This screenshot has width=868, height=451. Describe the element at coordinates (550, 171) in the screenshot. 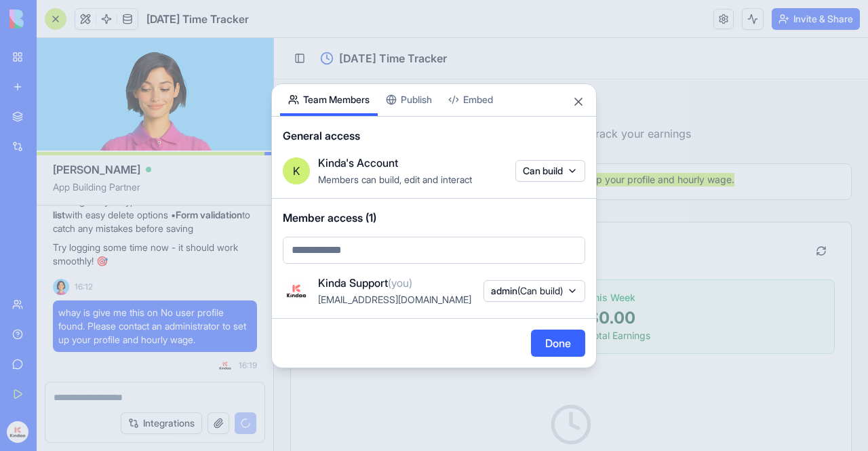

I see `button: Can build` at that location.